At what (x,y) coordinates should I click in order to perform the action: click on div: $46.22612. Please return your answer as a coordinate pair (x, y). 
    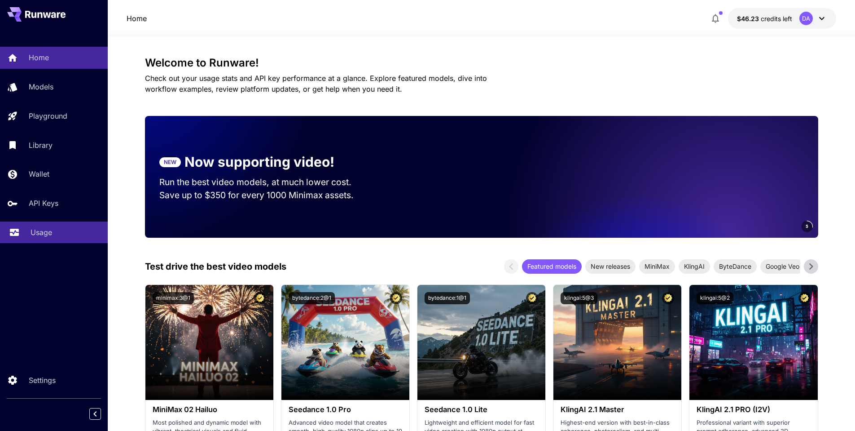
    Looking at the image, I should click on (765, 18).